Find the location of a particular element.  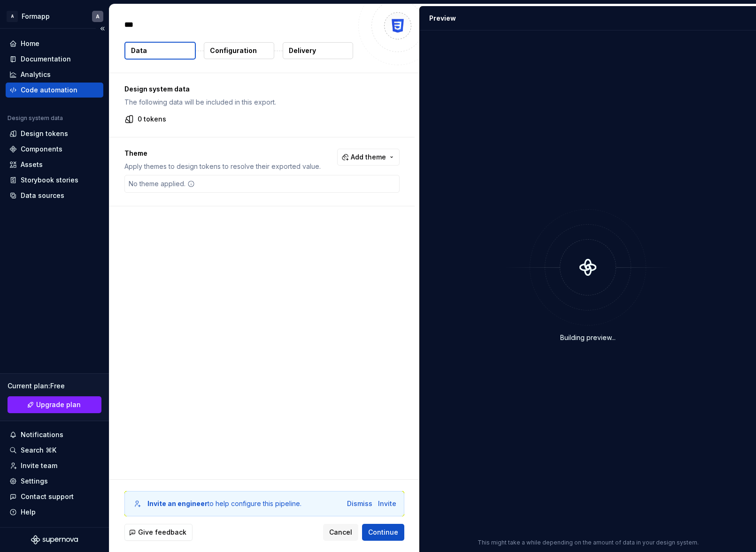

button: Add theme is located at coordinates (368, 157).